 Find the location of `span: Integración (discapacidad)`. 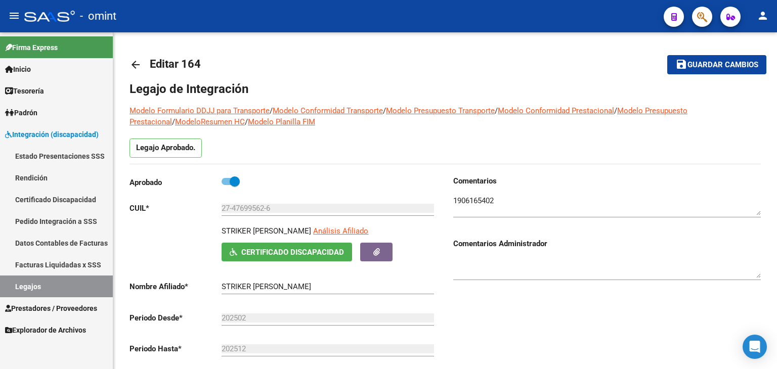

span: Integración (discapacidad) is located at coordinates (52, 135).